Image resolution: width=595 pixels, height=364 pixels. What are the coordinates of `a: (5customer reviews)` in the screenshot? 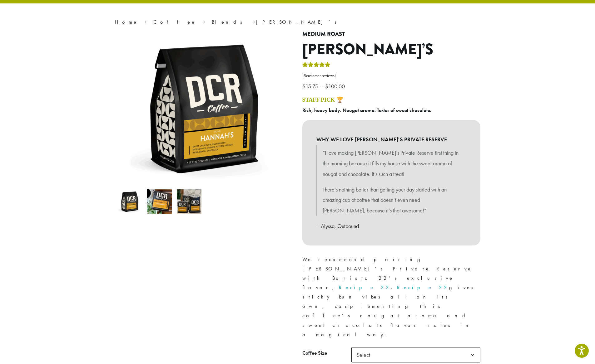 It's located at (392, 76).